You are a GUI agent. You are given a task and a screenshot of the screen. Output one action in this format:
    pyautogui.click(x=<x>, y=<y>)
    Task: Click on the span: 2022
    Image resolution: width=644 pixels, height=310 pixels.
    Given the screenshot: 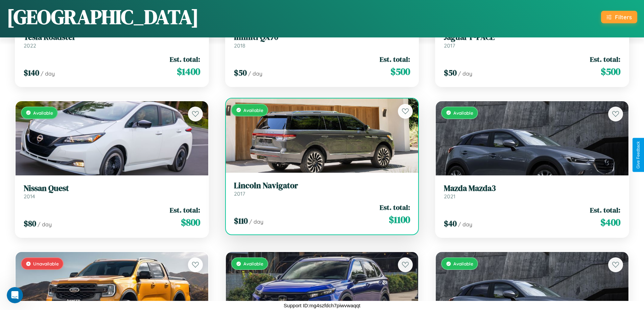 What is the action you would take?
    pyautogui.click(x=30, y=45)
    